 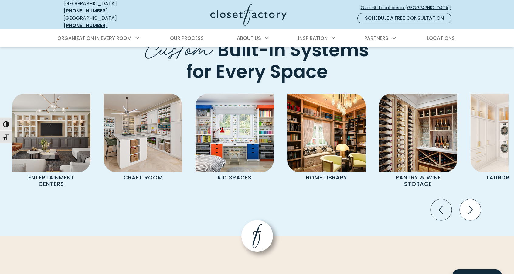 I want to click on span: Locations, so click(x=441, y=38).